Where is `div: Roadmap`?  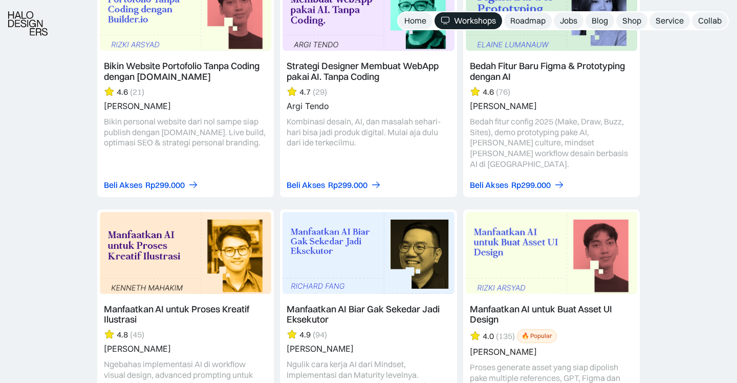 div: Roadmap is located at coordinates (528, 20).